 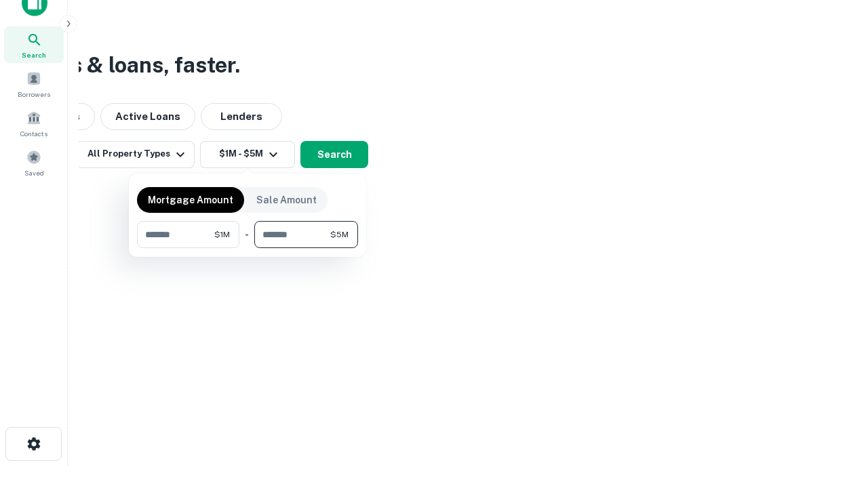 I want to click on p: Mortgage Amount, so click(x=191, y=200).